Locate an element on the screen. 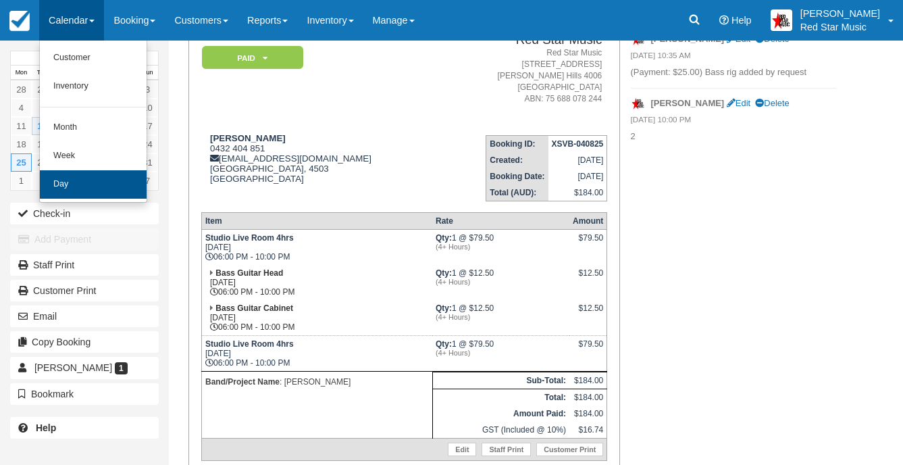 This screenshot has width=903, height=465. a: 19 is located at coordinates (42, 144).